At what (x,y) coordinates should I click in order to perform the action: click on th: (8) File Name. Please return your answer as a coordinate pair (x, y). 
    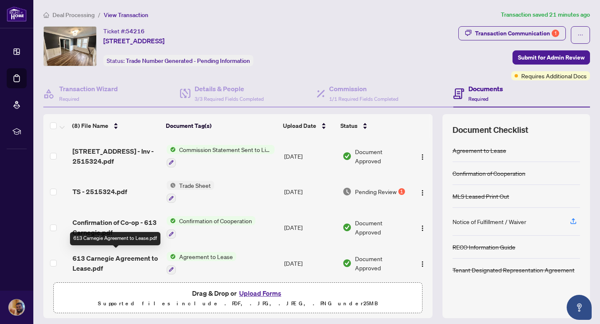
    Looking at the image, I should click on (115, 126).